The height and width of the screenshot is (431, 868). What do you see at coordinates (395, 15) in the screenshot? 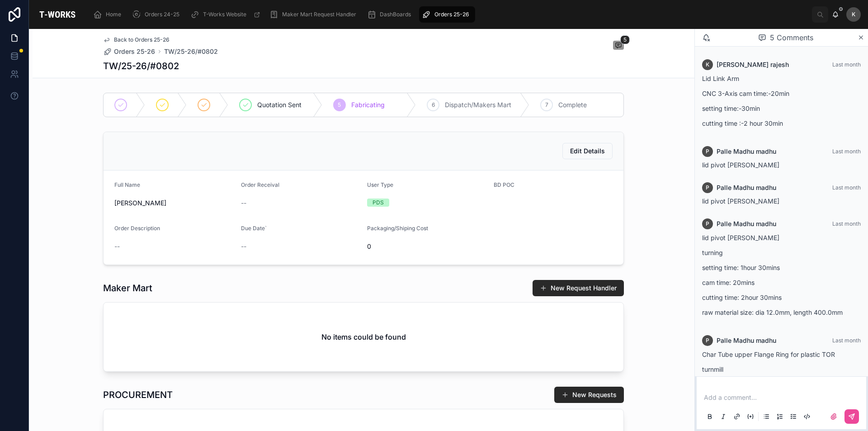
I see `span: DashBoards` at bounding box center [395, 15].